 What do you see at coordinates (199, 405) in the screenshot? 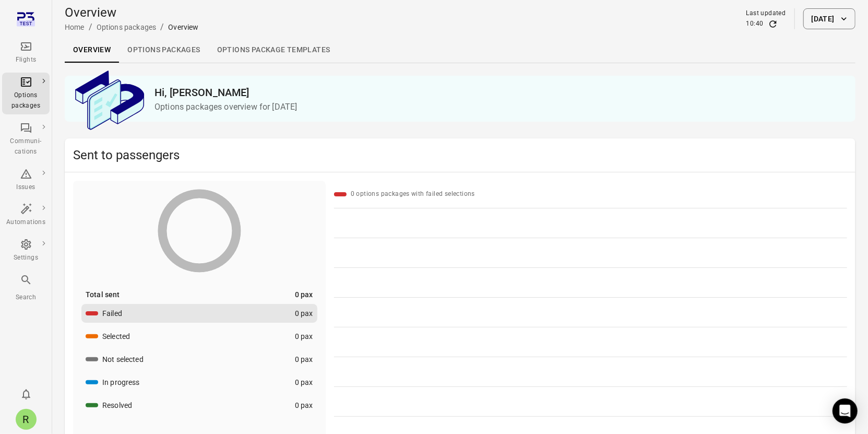
I see `button: Resolved0 pax` at bounding box center [199, 405].